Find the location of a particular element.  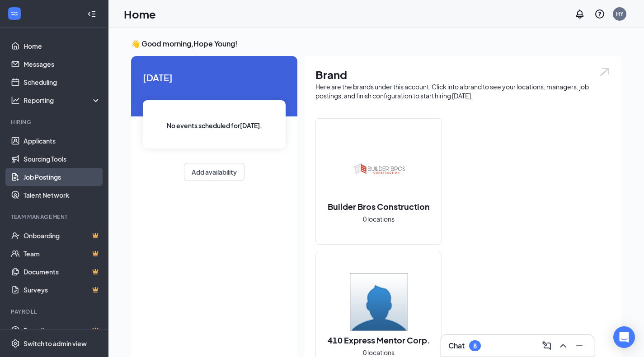

button: Add availability is located at coordinates (214, 172).